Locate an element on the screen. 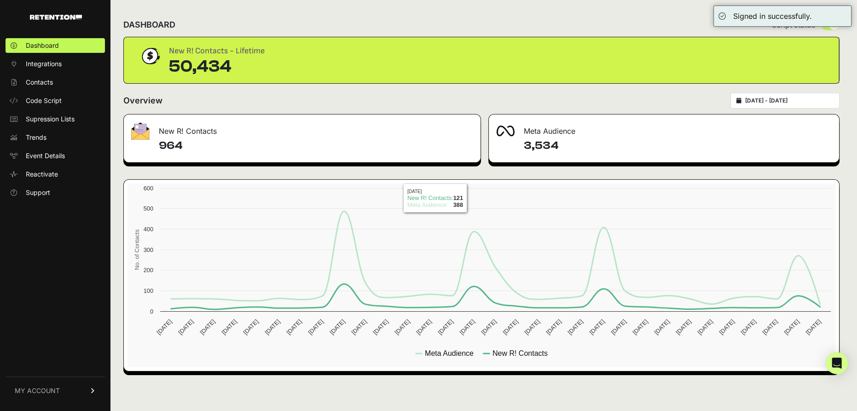 Image resolution: width=857 pixels, height=411 pixels. h2: DASHBOARD is located at coordinates (149, 25).